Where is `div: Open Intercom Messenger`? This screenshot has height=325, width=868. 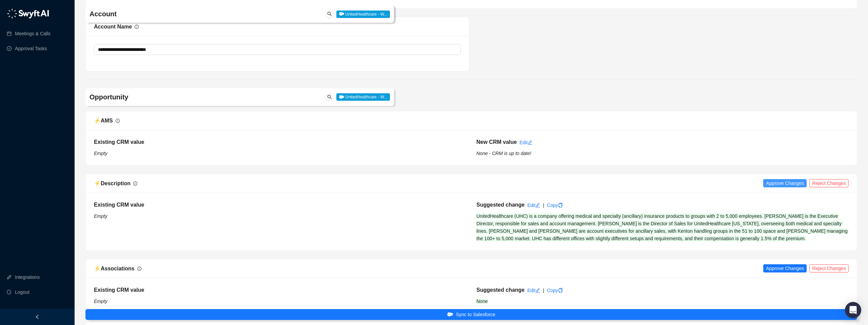 div: Open Intercom Messenger is located at coordinates (853, 310).